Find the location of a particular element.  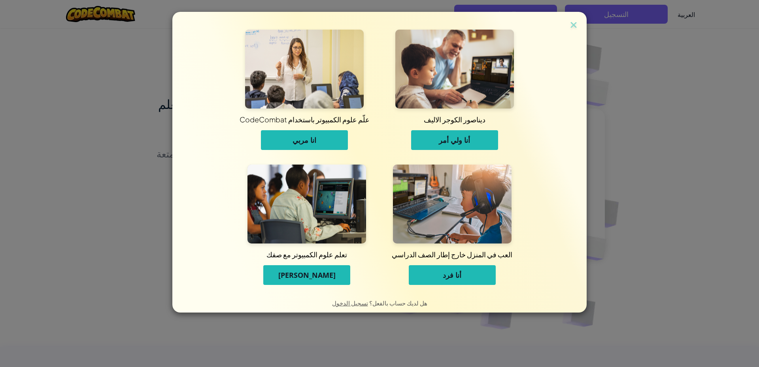

button: انا مربي is located at coordinates (304, 140).